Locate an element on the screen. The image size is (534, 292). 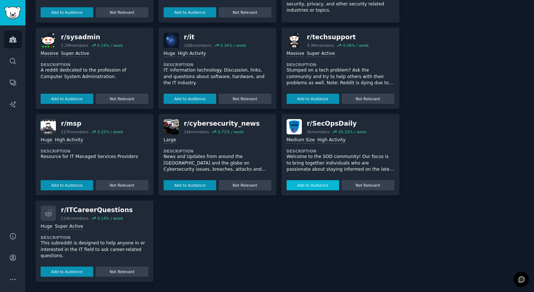
div: 0.25 % / week is located at coordinates (110, 132).